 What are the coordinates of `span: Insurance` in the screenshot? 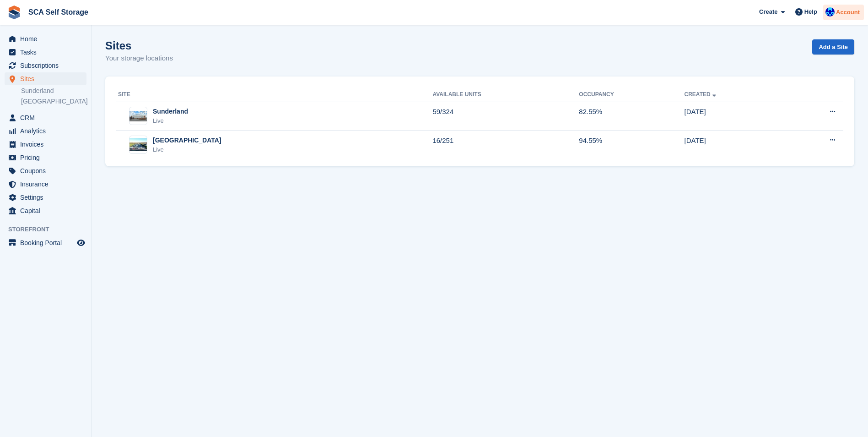 It's located at (48, 184).